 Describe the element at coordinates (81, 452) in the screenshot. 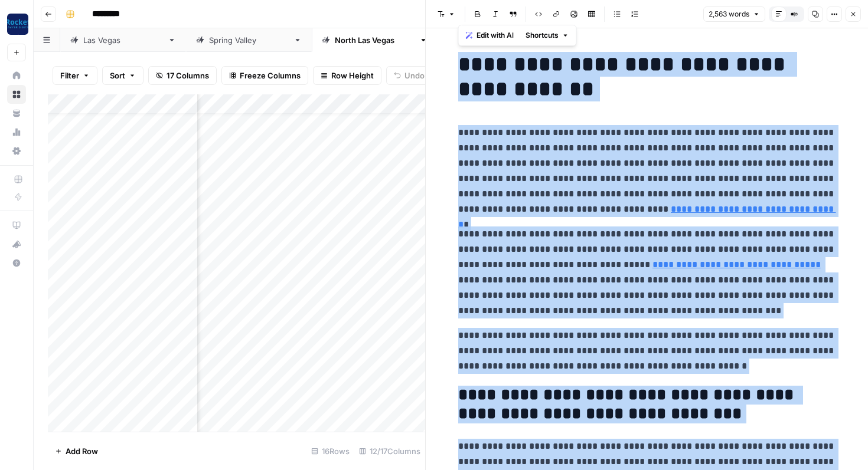

I see `span: Add Row` at that location.